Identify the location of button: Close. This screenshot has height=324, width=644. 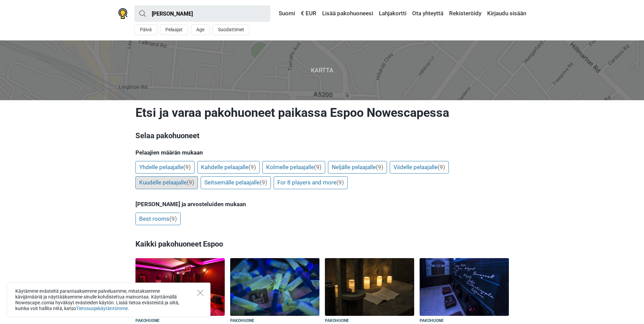
(200, 293).